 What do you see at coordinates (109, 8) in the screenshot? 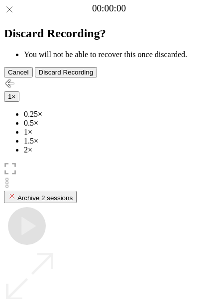
I see `a: 00:00:00` at bounding box center [109, 8].